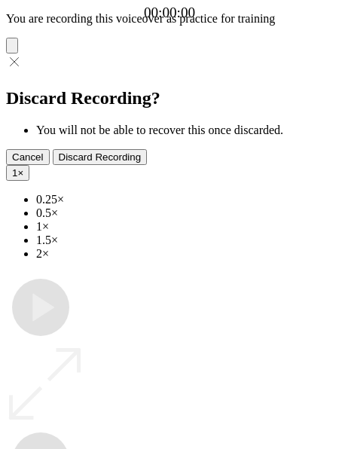  Describe the element at coordinates (169, 98) in the screenshot. I see `h2: Discard Recording?` at that location.